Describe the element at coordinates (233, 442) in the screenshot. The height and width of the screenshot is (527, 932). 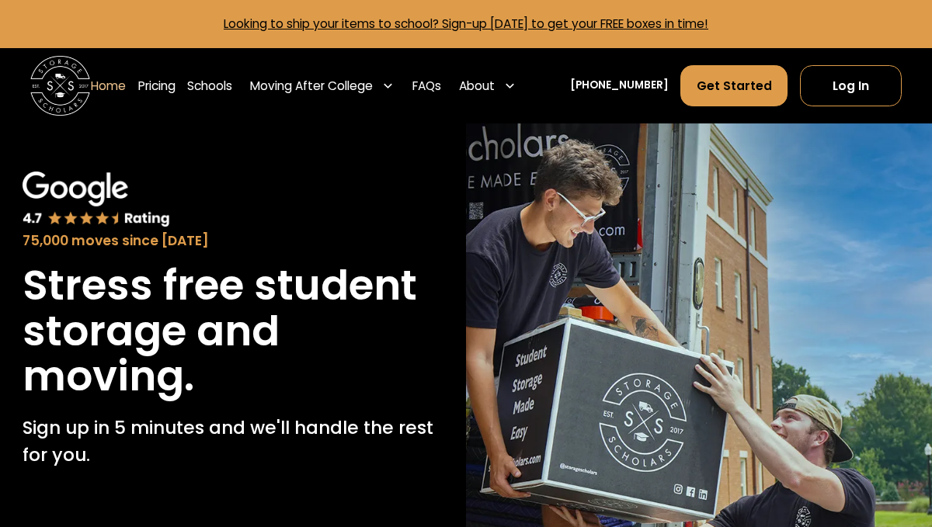
I see `p: Sign up in 5 minutes and we'll handle the rest for you.` at that location.